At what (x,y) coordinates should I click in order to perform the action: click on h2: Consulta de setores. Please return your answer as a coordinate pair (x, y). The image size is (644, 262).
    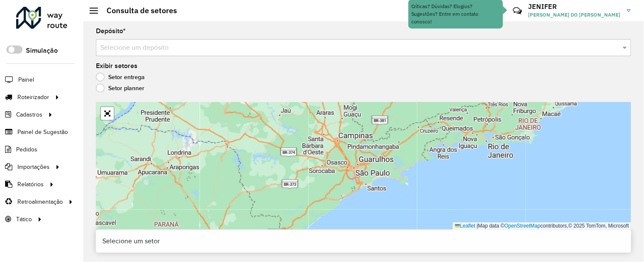
    Looking at the image, I should click on (138, 10).